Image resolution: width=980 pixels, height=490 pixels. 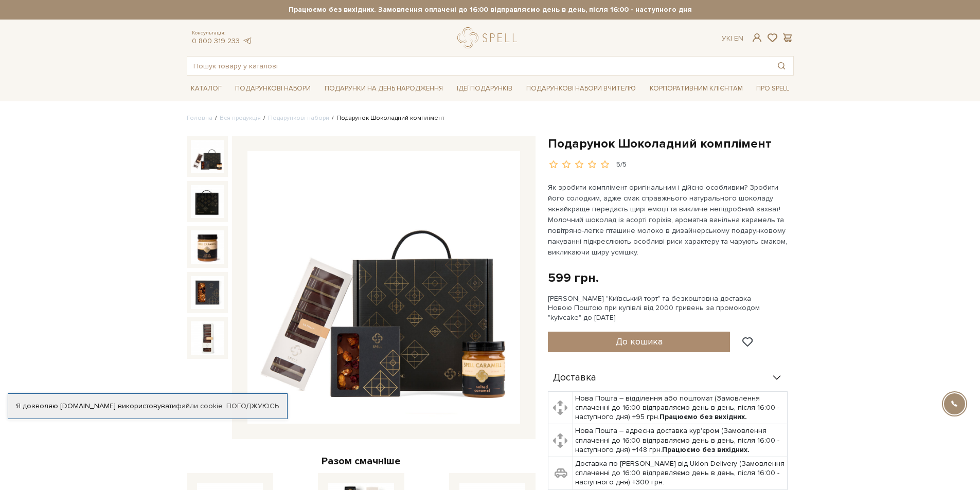 I want to click on a: Ідеї подарунків, so click(x=485, y=88).